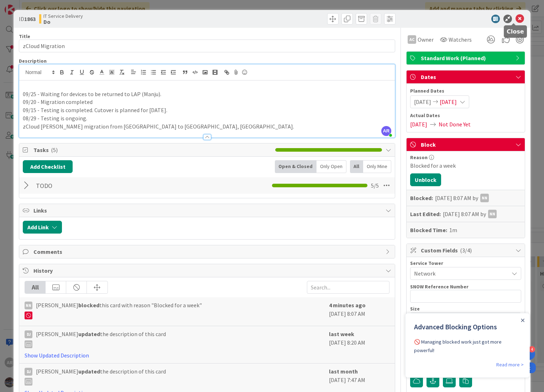  Describe the element at coordinates (466, 309) in the screenshot. I see `div: Size` at that location.